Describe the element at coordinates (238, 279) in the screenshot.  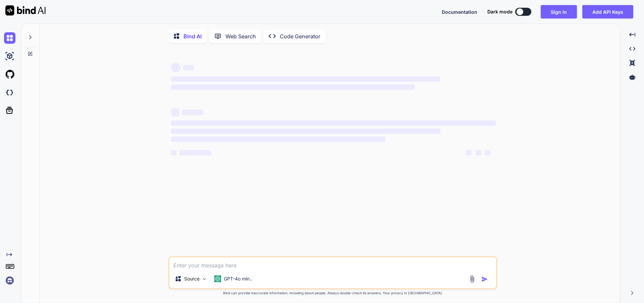
I see `p: GPT-4o min..` at that location.